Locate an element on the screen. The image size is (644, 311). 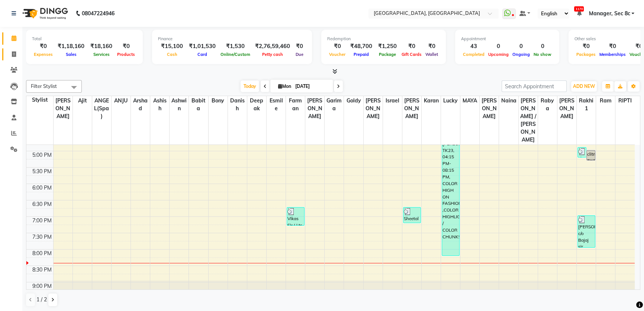
div: 7:00 PM is located at coordinates (42, 220).